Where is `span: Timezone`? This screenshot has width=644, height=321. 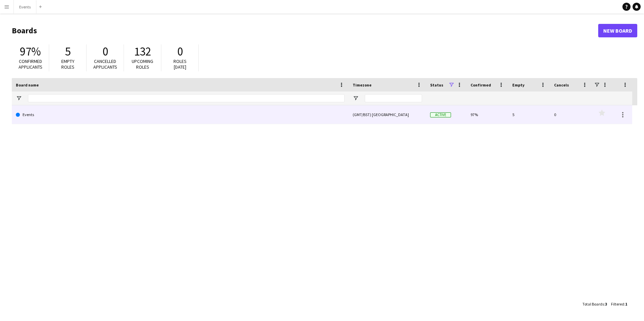 span: Timezone is located at coordinates (362, 85).